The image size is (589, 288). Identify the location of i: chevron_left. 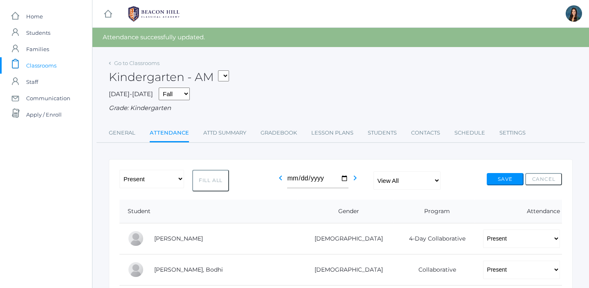
(281, 178).